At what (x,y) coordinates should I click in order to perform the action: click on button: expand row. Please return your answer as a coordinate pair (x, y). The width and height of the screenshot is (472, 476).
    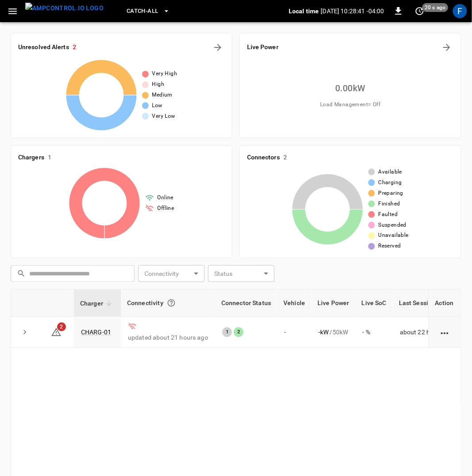
    Looking at the image, I should click on (25, 332).